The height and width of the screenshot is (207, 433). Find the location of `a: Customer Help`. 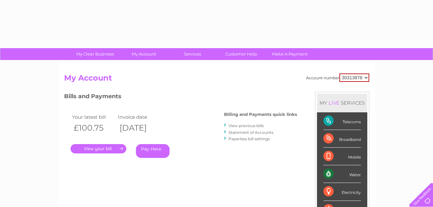

a: Customer Help is located at coordinates (241, 54).